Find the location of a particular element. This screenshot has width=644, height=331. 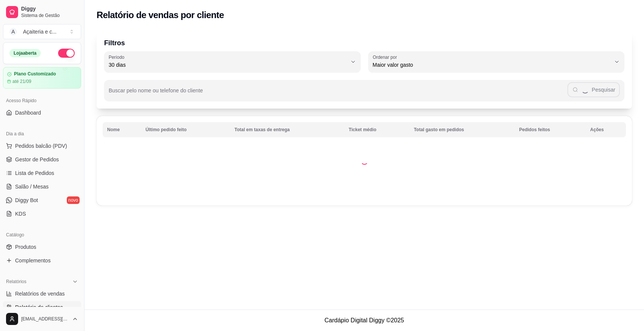

span: Relatórios de vendas is located at coordinates (40, 293).